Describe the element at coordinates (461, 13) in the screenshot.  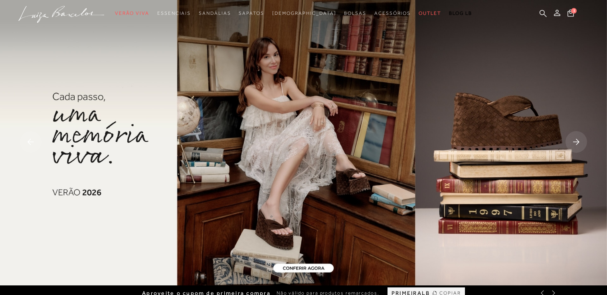
I see `a: BLOG LB` at that location.